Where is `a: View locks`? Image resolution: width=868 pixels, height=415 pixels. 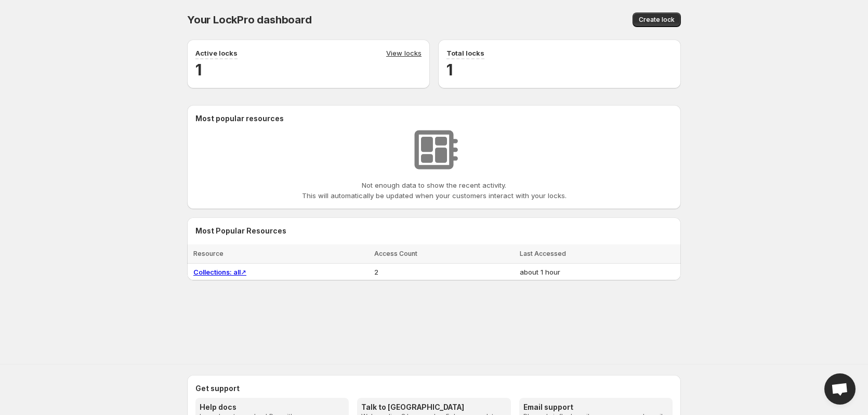 a: View locks is located at coordinates (404, 53).